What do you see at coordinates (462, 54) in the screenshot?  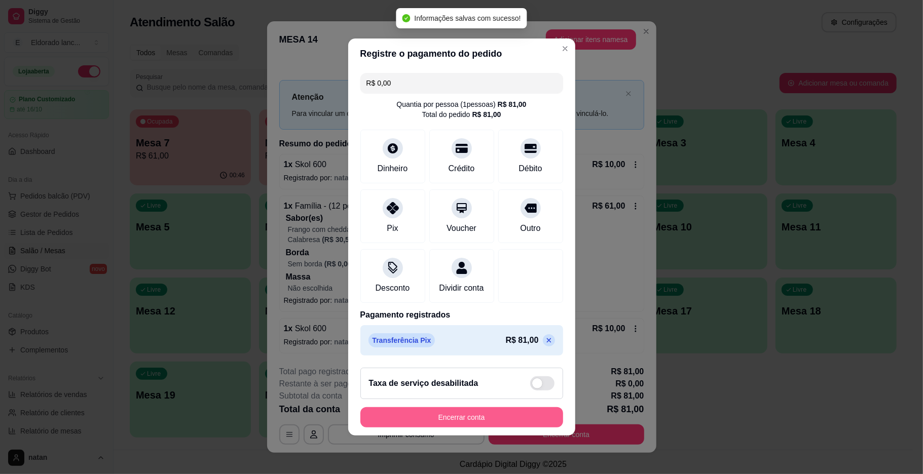 I see `header: Registre o pagamento do pedido` at bounding box center [462, 54].